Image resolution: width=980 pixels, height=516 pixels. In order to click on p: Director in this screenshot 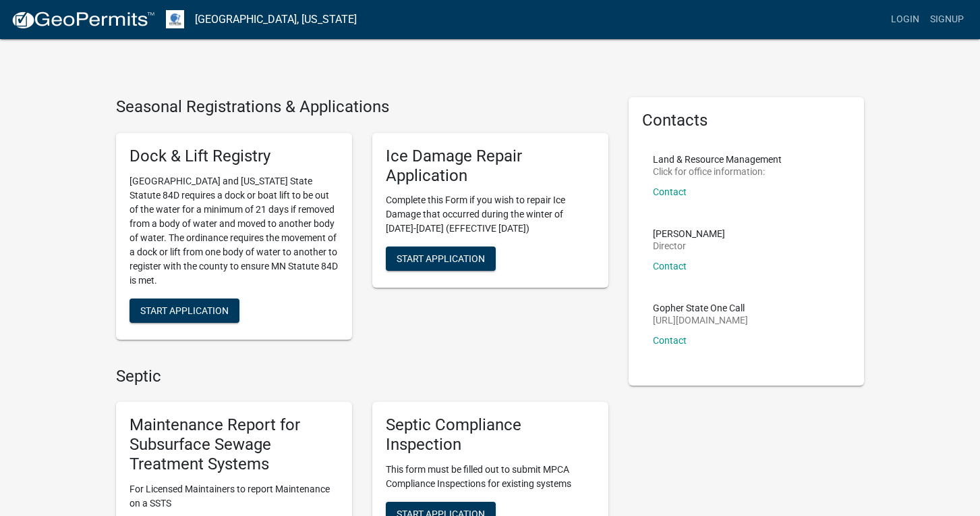, I will do `click(689, 246)`.